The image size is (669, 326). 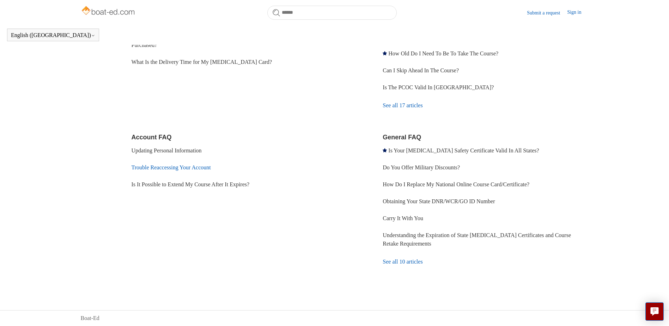 What do you see at coordinates (332, 13) in the screenshot?
I see `input: Search` at bounding box center [332, 13].